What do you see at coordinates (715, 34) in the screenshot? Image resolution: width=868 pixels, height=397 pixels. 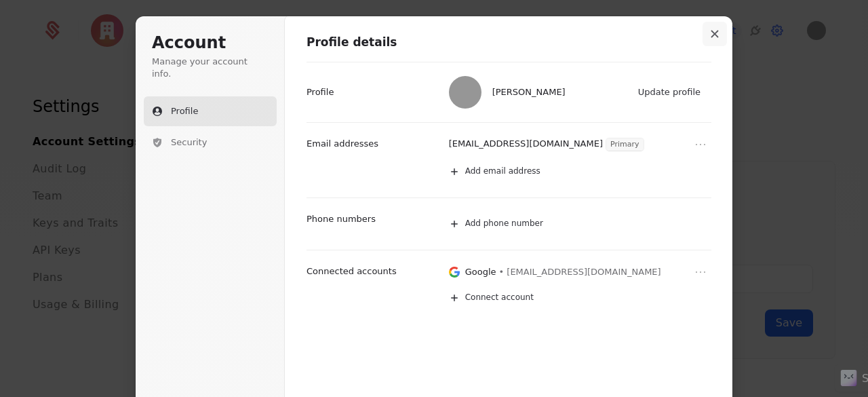 I see `button: Close modal` at bounding box center [715, 34].